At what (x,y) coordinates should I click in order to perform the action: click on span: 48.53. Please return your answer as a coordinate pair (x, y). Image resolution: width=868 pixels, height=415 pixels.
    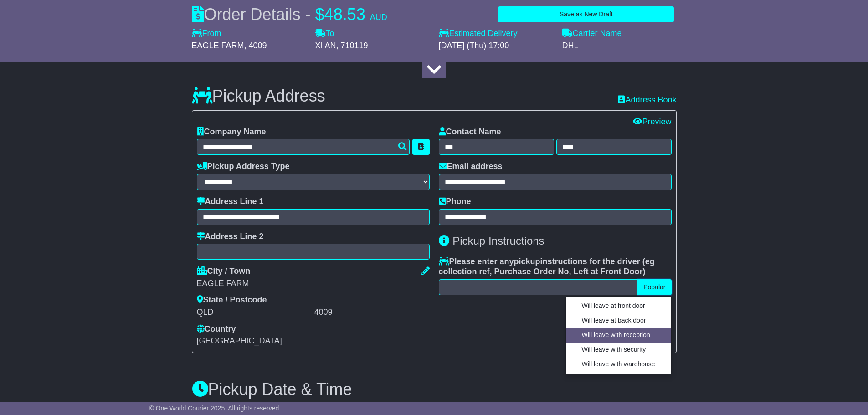
    Looking at the image, I should click on (345, 14).